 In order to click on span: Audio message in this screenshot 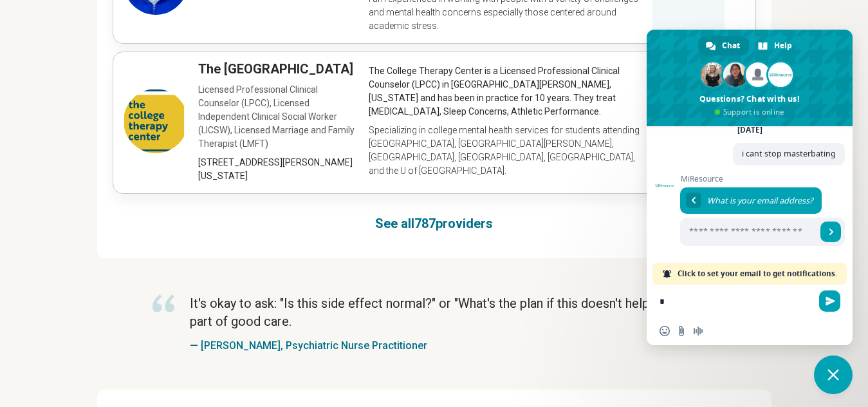, I will do `click(698, 331)`.